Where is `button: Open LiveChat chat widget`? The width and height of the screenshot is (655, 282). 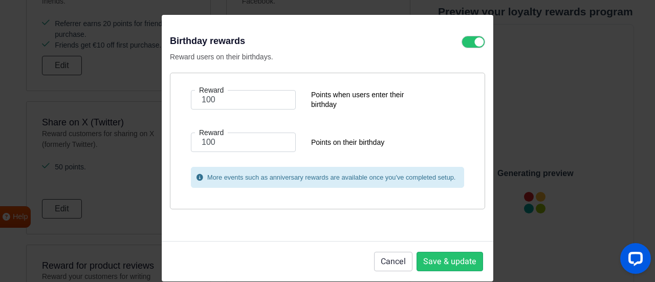 button: Open LiveChat chat widget is located at coordinates (24, 19).